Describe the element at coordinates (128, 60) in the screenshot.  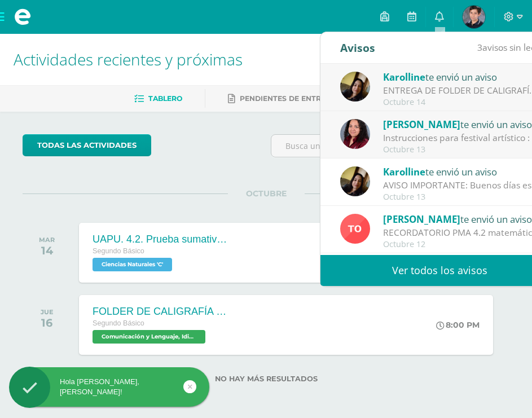
I see `span: Actividades recientes y próximas` at that location.